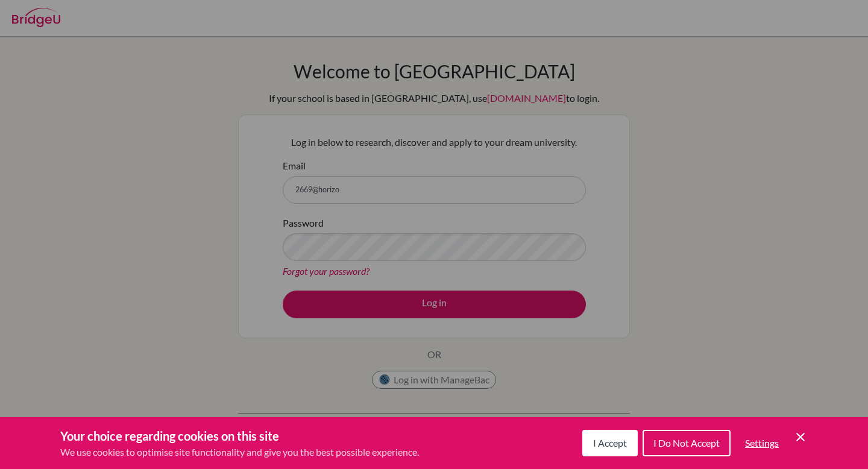 This screenshot has height=469, width=868. What do you see at coordinates (800, 437) in the screenshot?
I see `button: Save and close` at bounding box center [800, 437].